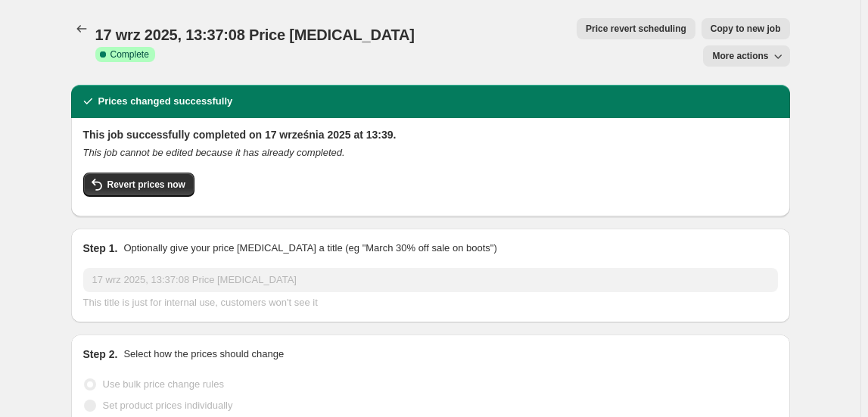 The width and height of the screenshot is (868, 417). Describe the element at coordinates (745, 29) in the screenshot. I see `span: Copy to new job` at that location.